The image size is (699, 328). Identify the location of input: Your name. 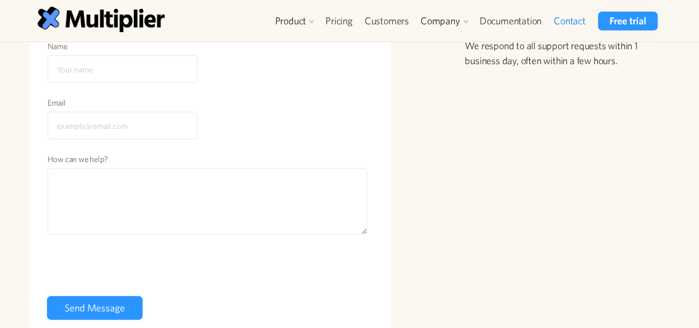
(122, 69).